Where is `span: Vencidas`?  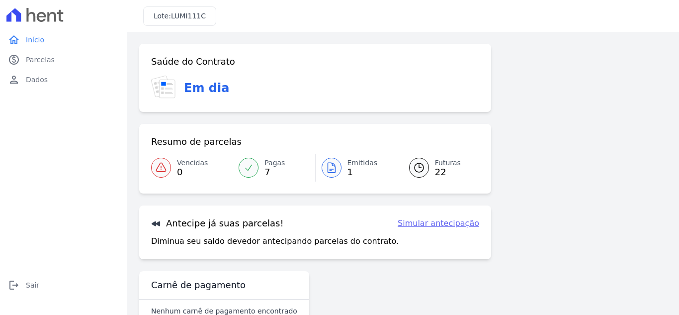
span: Vencidas is located at coordinates (192, 163).